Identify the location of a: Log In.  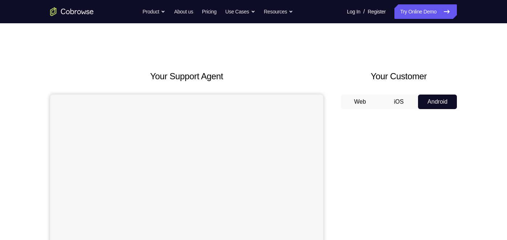
(353, 12).